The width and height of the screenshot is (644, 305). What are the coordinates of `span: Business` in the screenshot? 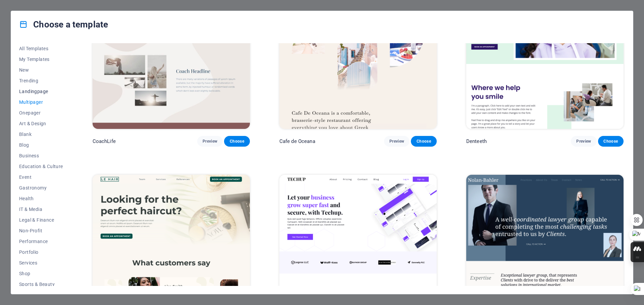 It's located at (41, 156).